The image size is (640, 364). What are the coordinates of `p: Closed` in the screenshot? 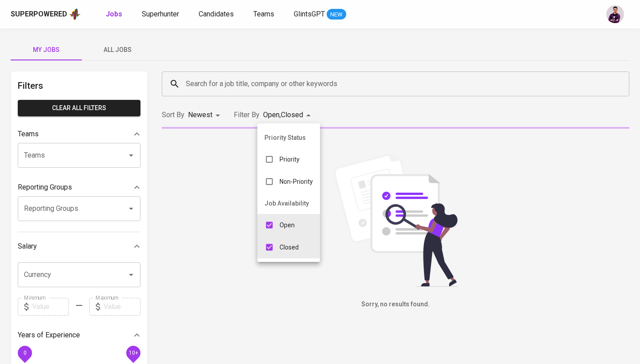 It's located at (289, 248).